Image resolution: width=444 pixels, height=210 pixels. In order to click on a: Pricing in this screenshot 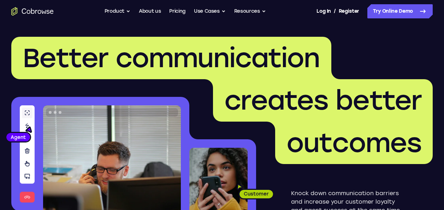, I will do `click(177, 11)`.